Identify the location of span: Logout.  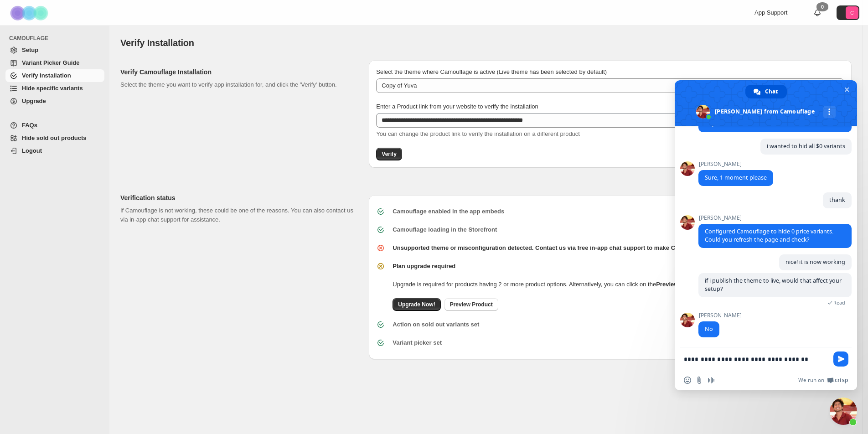
(32, 150).